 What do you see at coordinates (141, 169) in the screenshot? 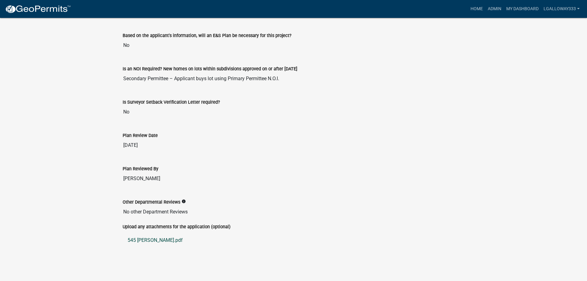
I see `label: Plan Reviewed By` at bounding box center [141, 169].